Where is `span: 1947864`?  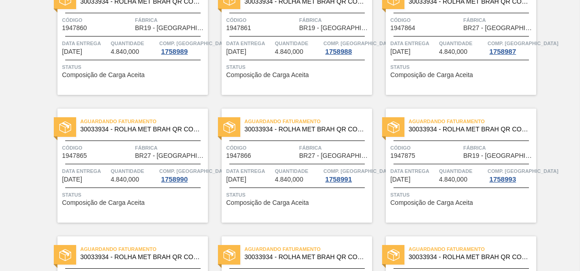 span: 1947864 is located at coordinates (403, 28).